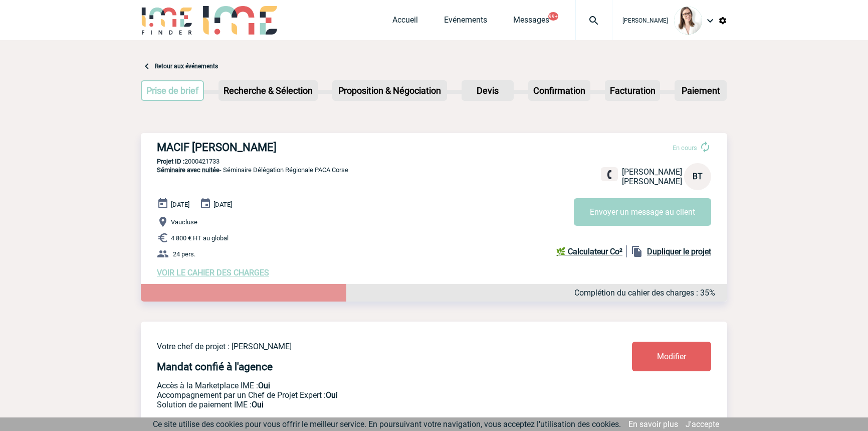 The height and width of the screenshot is (431, 868). Describe the element at coordinates (167, 20) in the screenshot. I see `img: IME-Finder` at that location.